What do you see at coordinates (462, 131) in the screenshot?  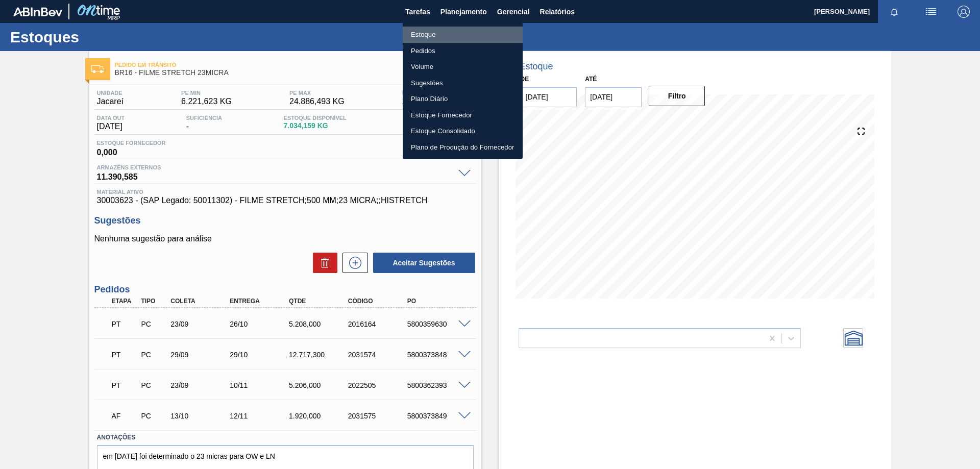 I see `a: Estoque Consolidado` at bounding box center [462, 131].